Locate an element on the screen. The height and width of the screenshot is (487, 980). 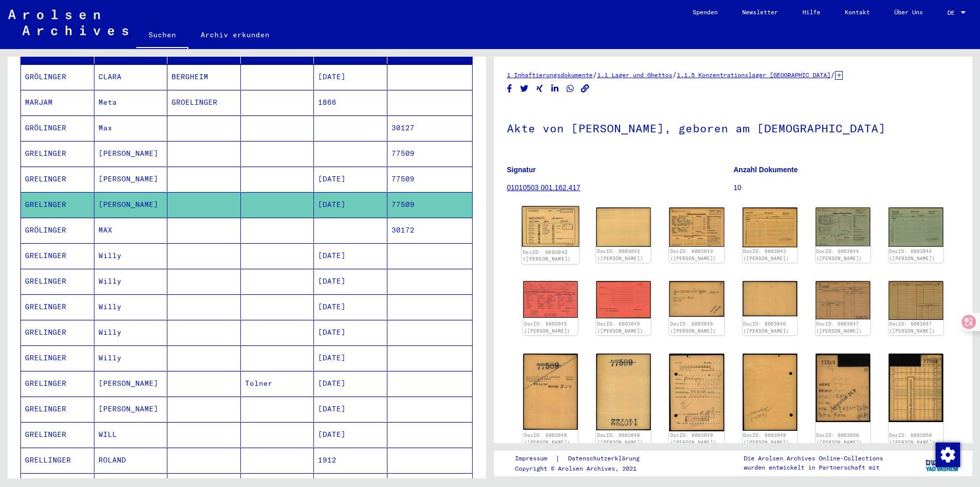
mat-cell: MAX is located at coordinates (131, 230).